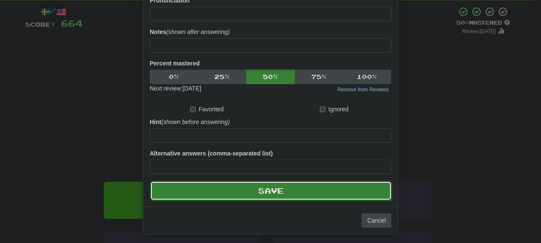 The image size is (541, 243). Describe the element at coordinates (363, 90) in the screenshot. I see `button: Remove from Reviews` at that location.